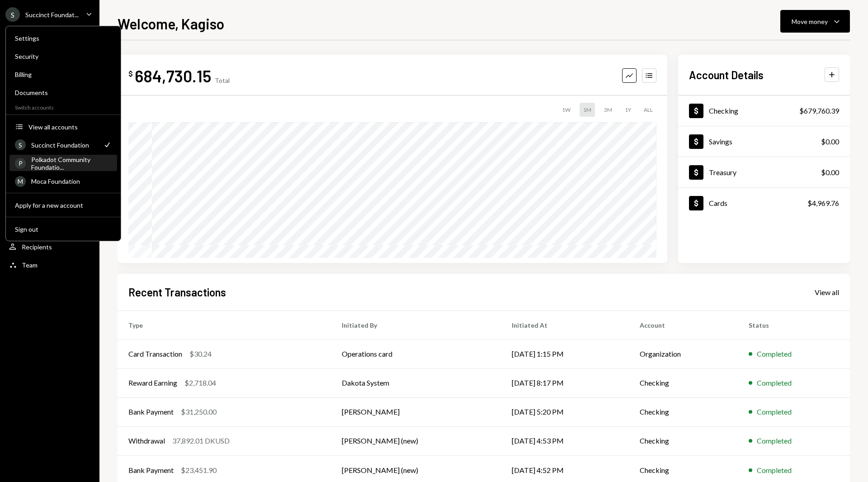 The width and height of the screenshot is (868, 482). What do you see at coordinates (63, 74) in the screenshot?
I see `div: Billing` at bounding box center [63, 74].